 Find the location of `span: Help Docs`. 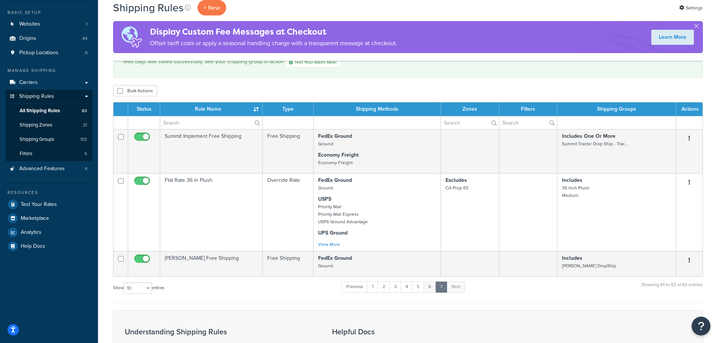

span: Help Docs is located at coordinates (33, 247).